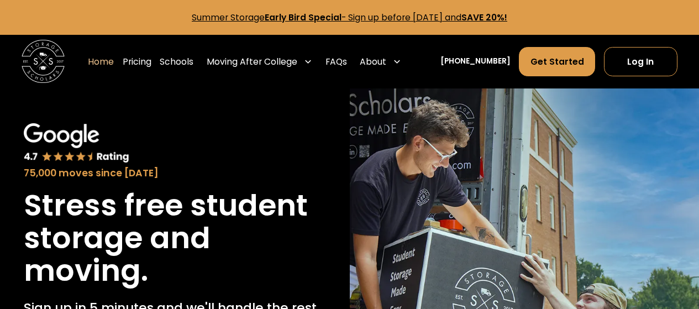  What do you see at coordinates (176, 61) in the screenshot?
I see `a: Schools` at bounding box center [176, 61].